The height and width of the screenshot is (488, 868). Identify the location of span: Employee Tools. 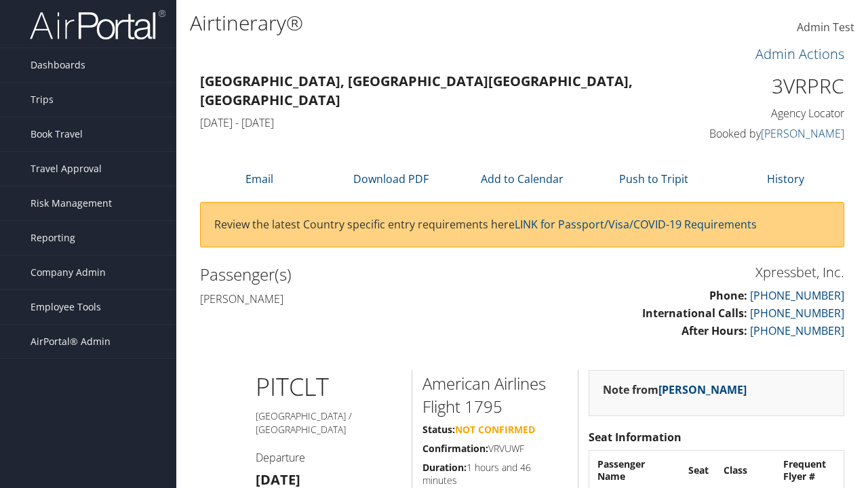
(66, 307).